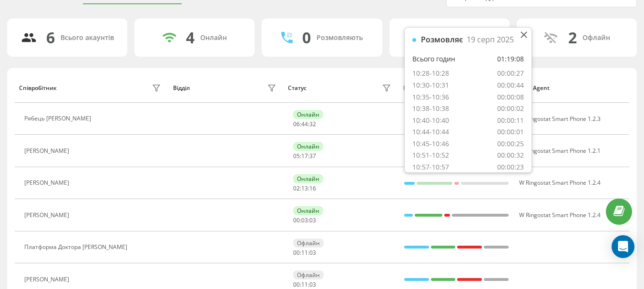 The image size is (644, 289). Describe the element at coordinates (511, 144) in the screenshot. I see `div: 00:00:25` at that location.